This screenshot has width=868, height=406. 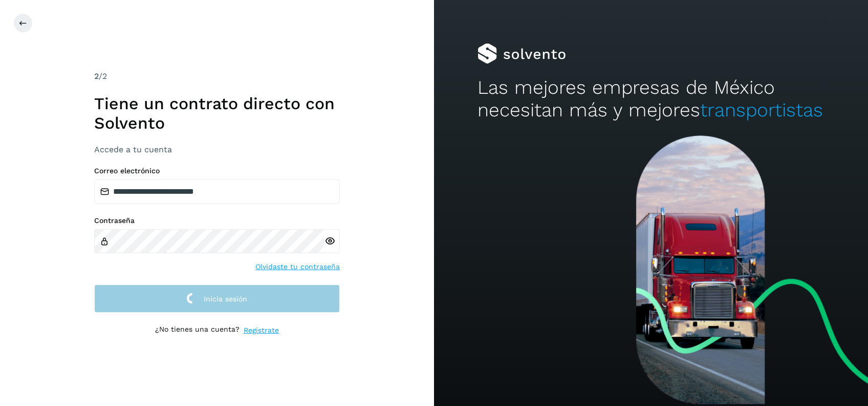 What do you see at coordinates (197, 330) in the screenshot?
I see `p: ¿No tienes una cuenta?` at bounding box center [197, 330].